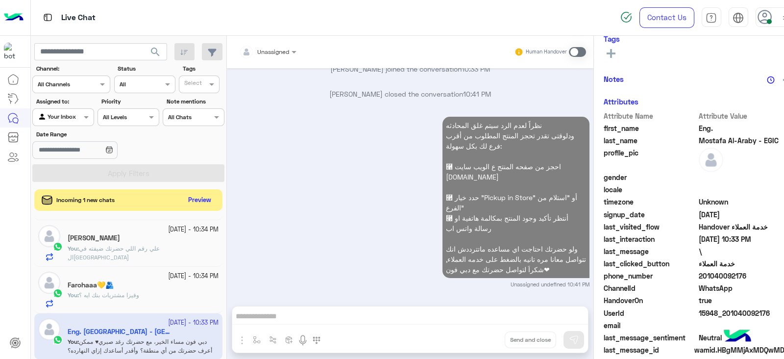 The image size is (784, 359). Describe the element at coordinates (651, 337) in the screenshot. I see `span: last_message_sentiment` at that location.